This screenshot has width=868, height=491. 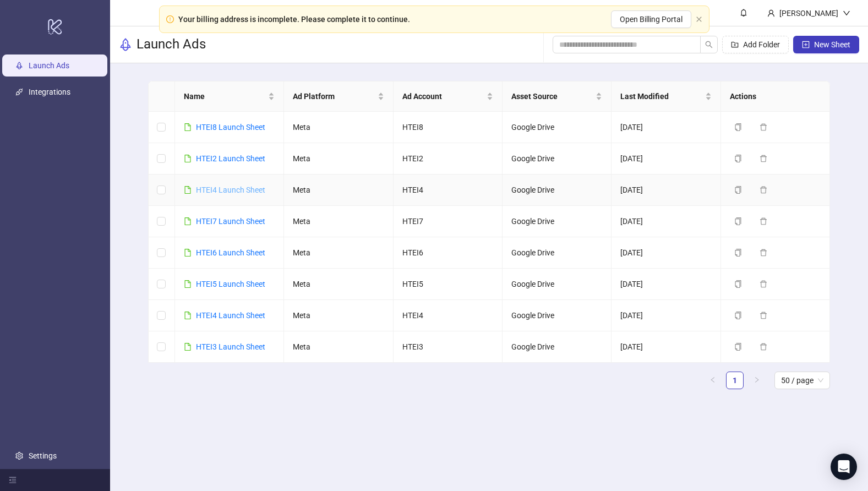 I want to click on span: Last Modified, so click(x=661, y=96).